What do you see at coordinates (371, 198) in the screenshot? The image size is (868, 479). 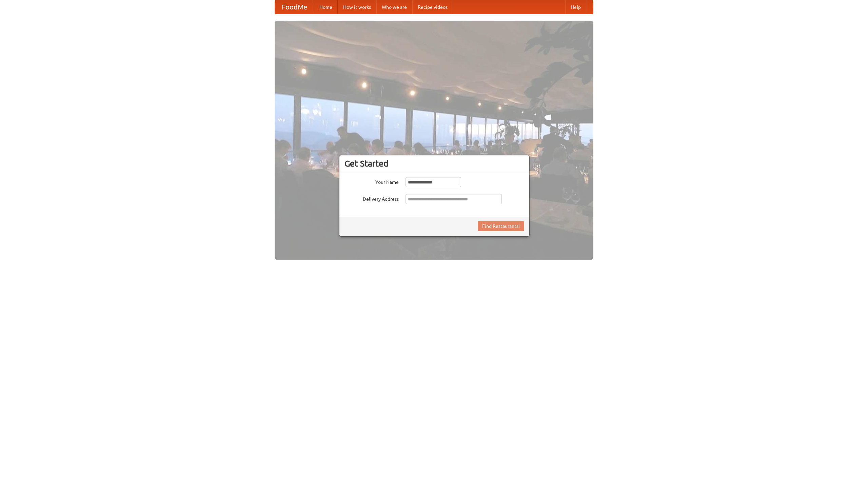 I see `label: Delivery Address` at bounding box center [371, 198].